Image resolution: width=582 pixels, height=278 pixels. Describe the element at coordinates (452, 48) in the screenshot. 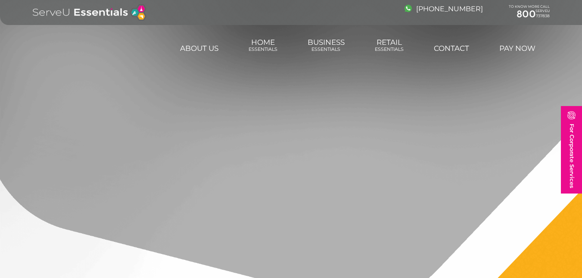

I see `a: Contact` at that location.